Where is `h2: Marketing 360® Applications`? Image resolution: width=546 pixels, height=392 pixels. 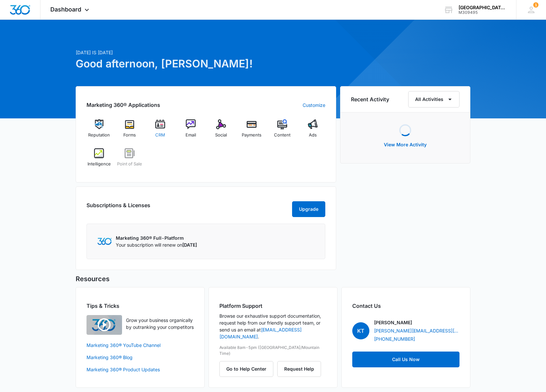
h2: Marketing 360® Applications is located at coordinates (124, 105).